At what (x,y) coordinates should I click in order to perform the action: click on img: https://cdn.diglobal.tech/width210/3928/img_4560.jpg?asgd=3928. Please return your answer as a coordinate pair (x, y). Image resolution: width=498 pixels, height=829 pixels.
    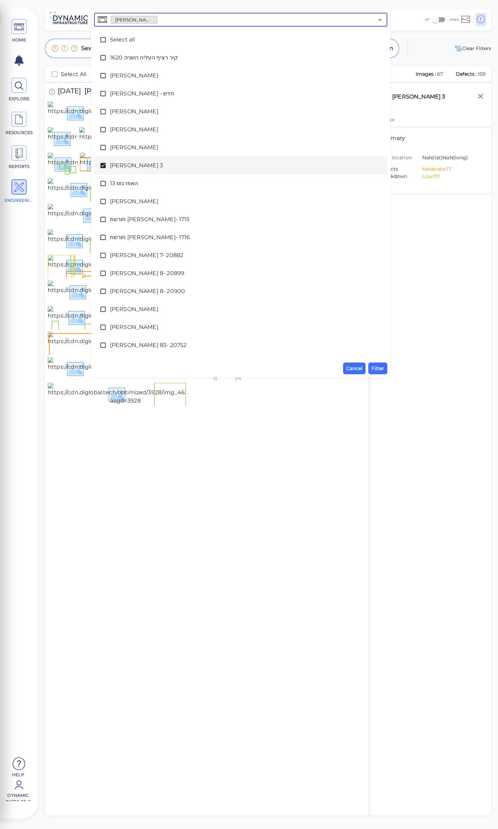
    Looking at the image, I should click on (125, 241).